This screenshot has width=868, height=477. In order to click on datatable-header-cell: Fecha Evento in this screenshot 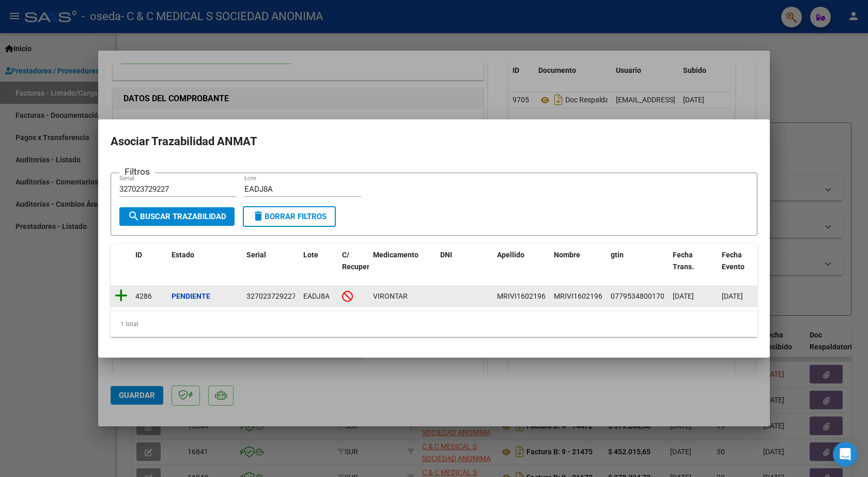, I will do `click(743, 267)`.